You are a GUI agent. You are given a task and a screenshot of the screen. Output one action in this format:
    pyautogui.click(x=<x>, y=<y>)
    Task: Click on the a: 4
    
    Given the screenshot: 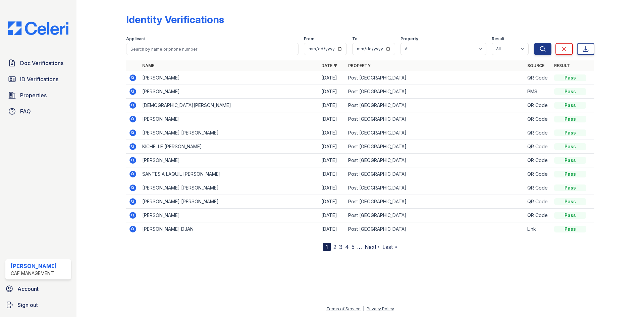 What is the action you would take?
    pyautogui.click(x=347, y=247)
    